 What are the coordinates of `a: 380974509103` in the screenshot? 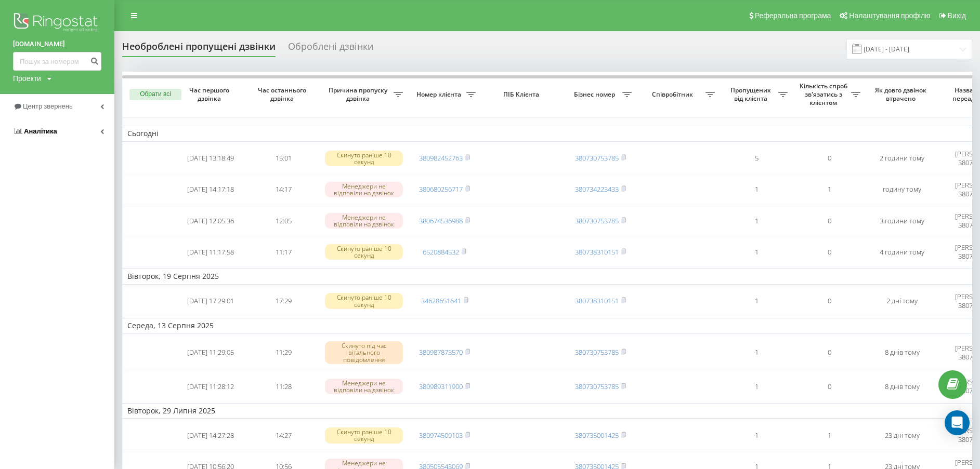 It's located at (441, 435).